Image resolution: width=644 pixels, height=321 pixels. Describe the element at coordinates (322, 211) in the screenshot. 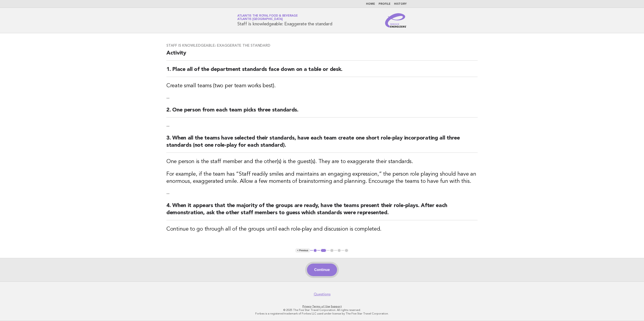

I see `h2: 4. When it appears that the majority of the groups are ready, have the teams present their role-p...` at that location.